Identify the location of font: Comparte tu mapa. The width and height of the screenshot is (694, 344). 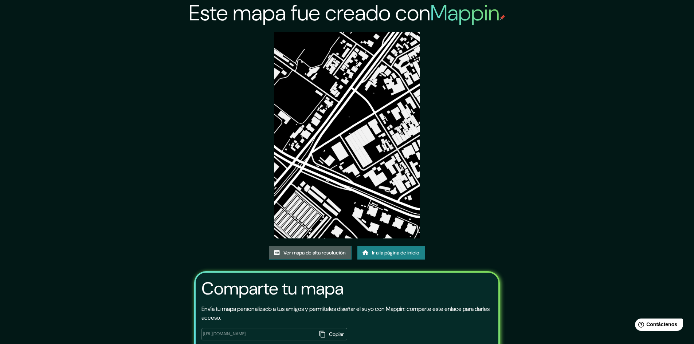
(273, 289).